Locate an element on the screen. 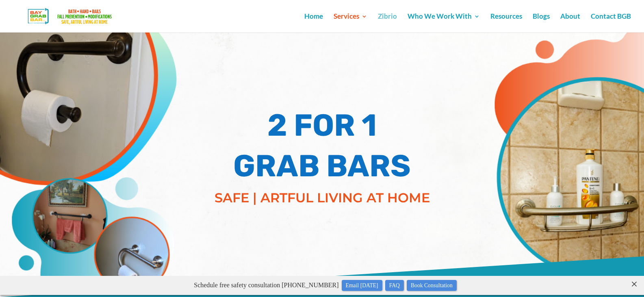 The width and height of the screenshot is (644, 297). img: Bay Grab Bar is located at coordinates (71, 16).